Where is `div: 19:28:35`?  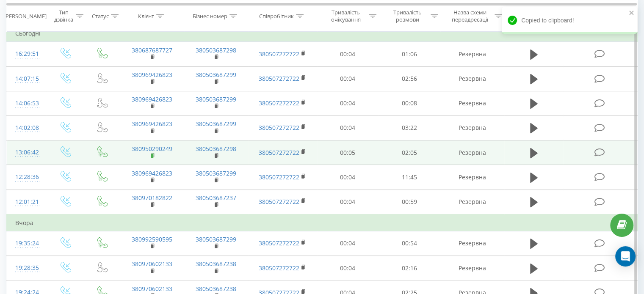
div: 19:28:35 is located at coordinates (26, 268).